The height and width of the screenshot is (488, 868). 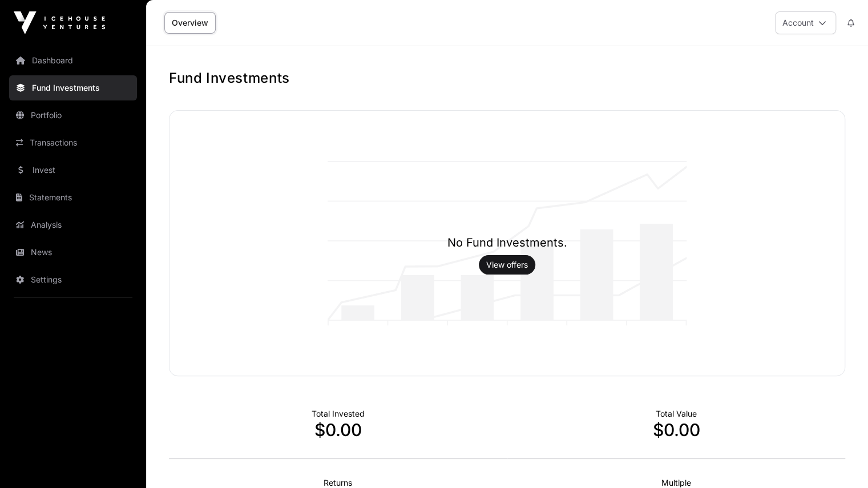 I want to click on a: Invest, so click(x=73, y=170).